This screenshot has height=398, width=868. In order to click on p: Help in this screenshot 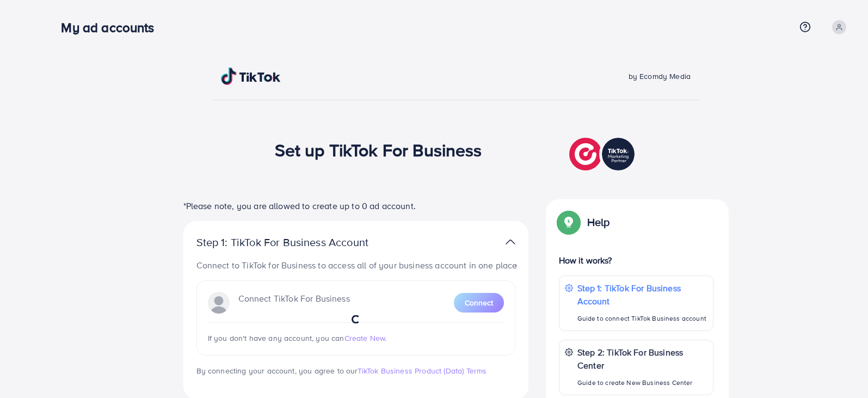, I will do `click(599, 222)`.